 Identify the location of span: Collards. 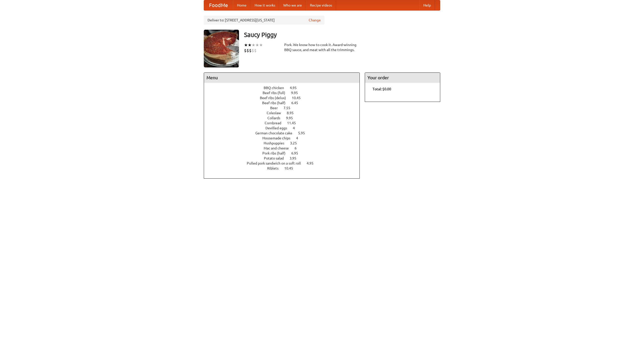
(276, 118).